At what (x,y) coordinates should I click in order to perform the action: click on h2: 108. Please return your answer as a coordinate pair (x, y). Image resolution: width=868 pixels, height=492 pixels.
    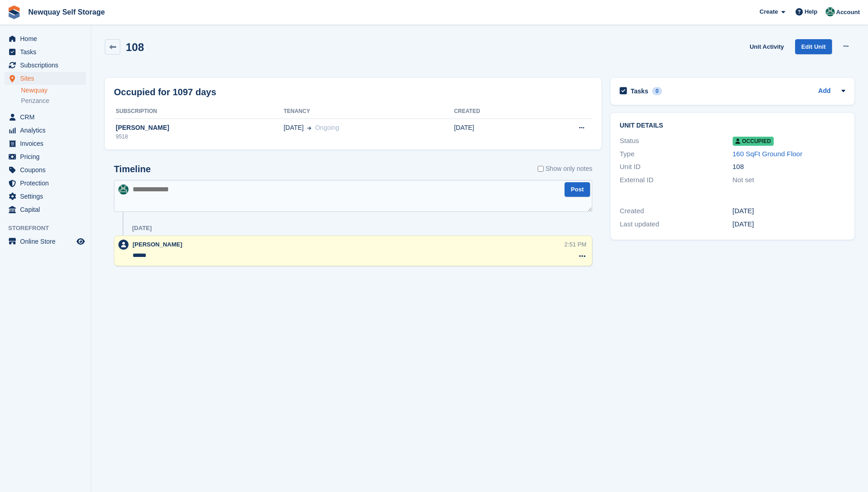
    Looking at the image, I should click on (135, 47).